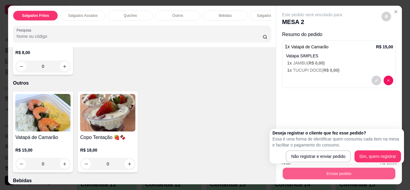 This screenshot has height=190, width=410. What do you see at coordinates (313, 22) in the screenshot?
I see `p: MESA 2` at bounding box center [313, 22].